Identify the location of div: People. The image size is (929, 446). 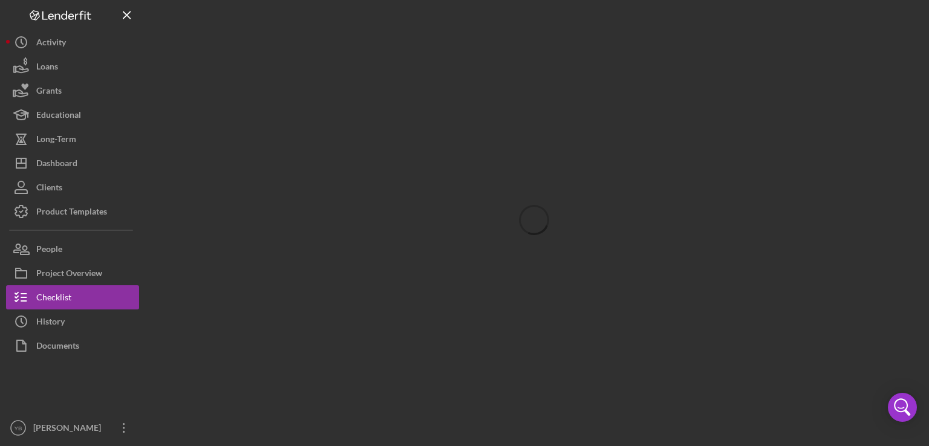
(49, 250).